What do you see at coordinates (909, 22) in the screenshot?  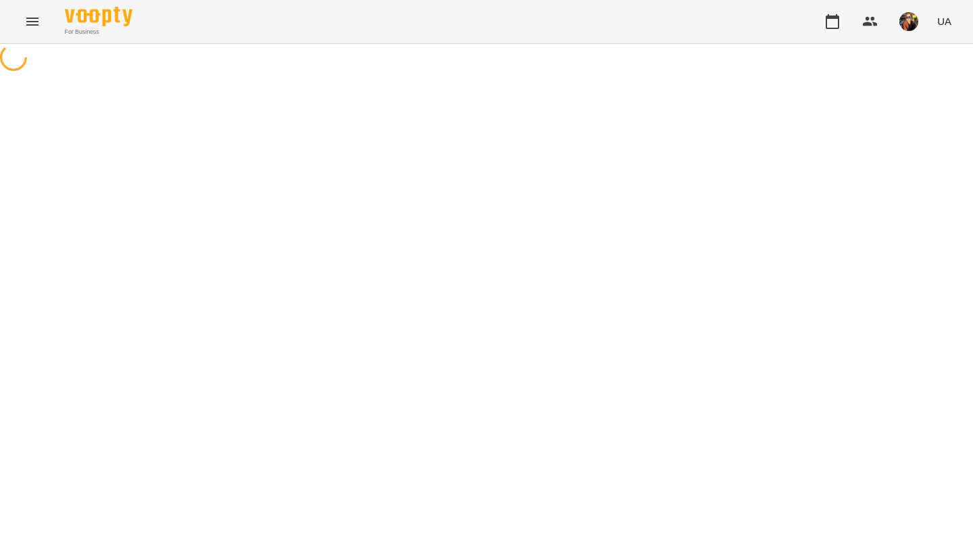 I see `img: 64c67bdf17accf7feec17070992476f4.jpg` at bounding box center [909, 22].